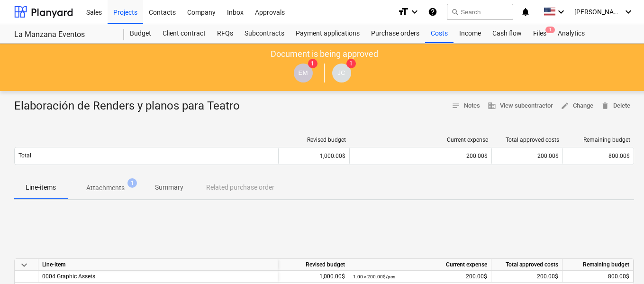 This screenshot has height=284, width=644. Describe the element at coordinates (169, 187) in the screenshot. I see `p: Summary` at that location.